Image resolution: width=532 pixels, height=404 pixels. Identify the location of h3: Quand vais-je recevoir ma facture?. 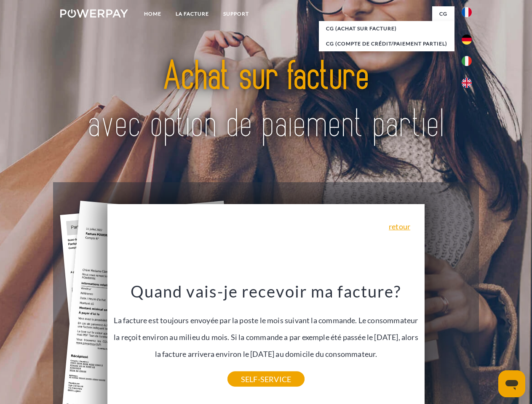
(267, 291).